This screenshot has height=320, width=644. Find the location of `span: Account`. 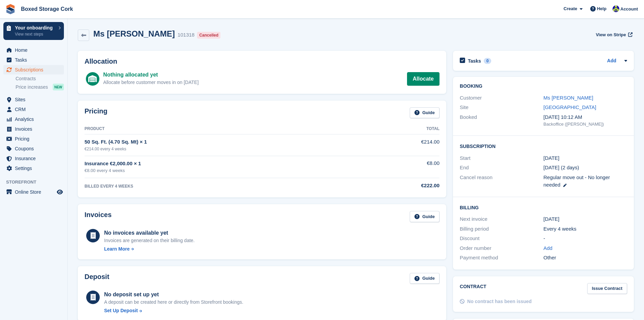

span: Account is located at coordinates (629, 9).